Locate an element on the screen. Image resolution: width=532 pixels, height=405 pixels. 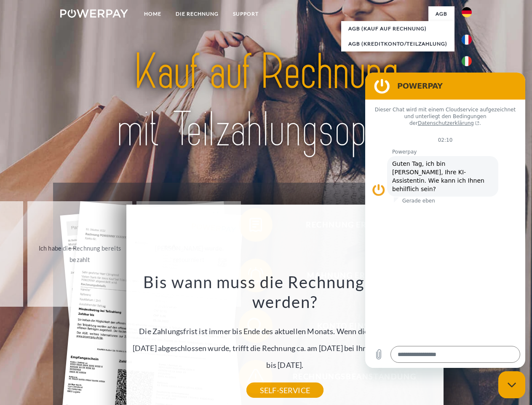
a: agb is located at coordinates (442, 14).